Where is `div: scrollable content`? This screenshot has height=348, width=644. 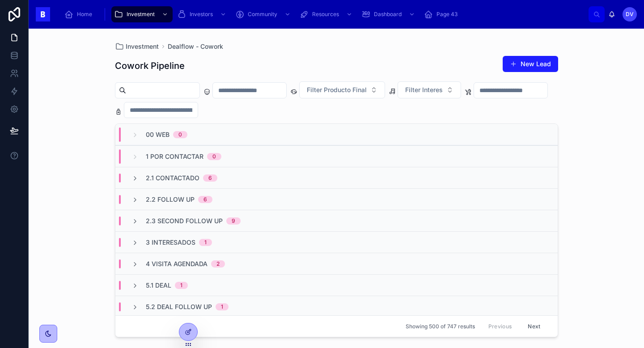
div: scrollable content is located at coordinates (323, 15).